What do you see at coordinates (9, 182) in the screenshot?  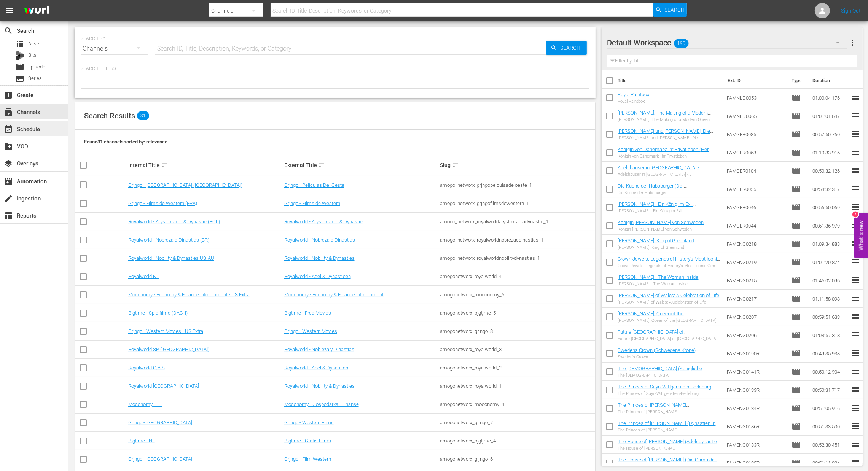 I see `span: Automation` at bounding box center [9, 182].